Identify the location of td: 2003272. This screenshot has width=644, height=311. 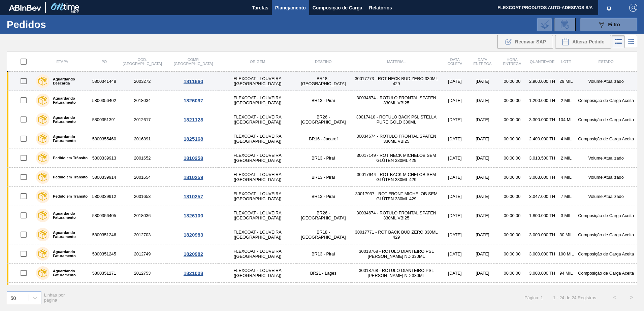
(142, 81).